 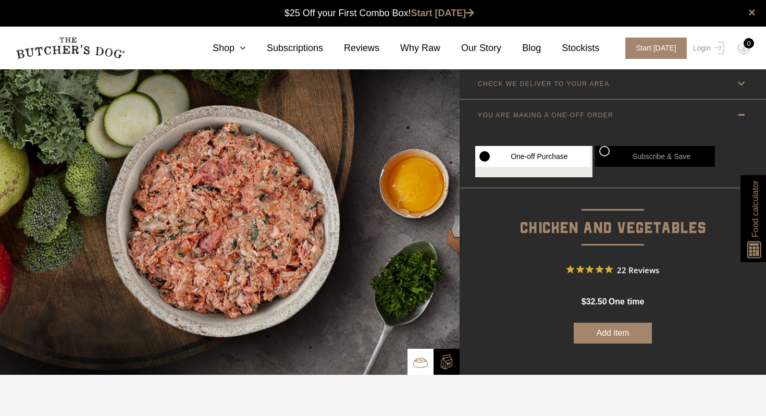 I want to click on span: one time, so click(x=627, y=301).